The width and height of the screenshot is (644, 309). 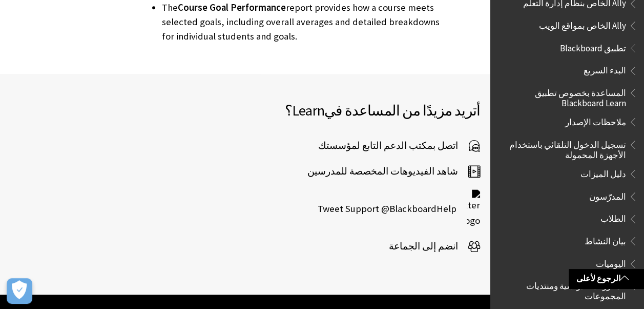 What do you see at coordinates (428, 246) in the screenshot?
I see `span: انضم إلى الجماعة` at bounding box center [428, 246].